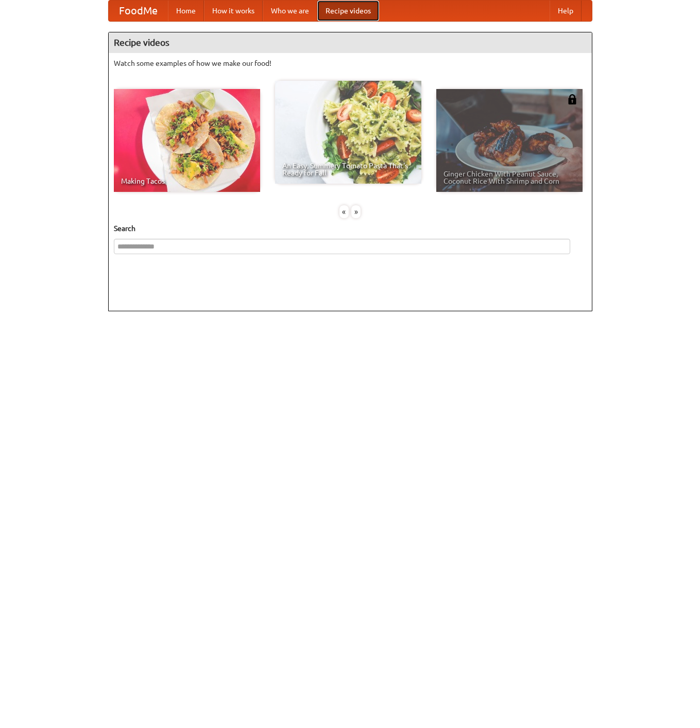 The image size is (700, 728). I want to click on h4: Recipe videos, so click(350, 43).